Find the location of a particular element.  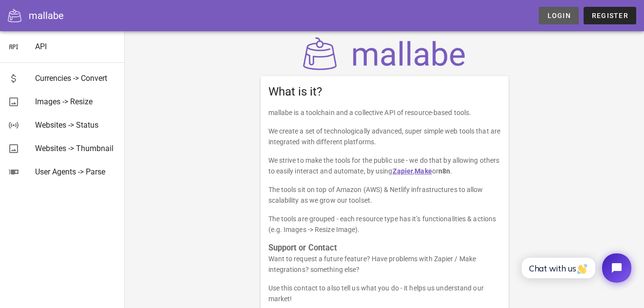

div: What is it? is located at coordinates (384, 92).